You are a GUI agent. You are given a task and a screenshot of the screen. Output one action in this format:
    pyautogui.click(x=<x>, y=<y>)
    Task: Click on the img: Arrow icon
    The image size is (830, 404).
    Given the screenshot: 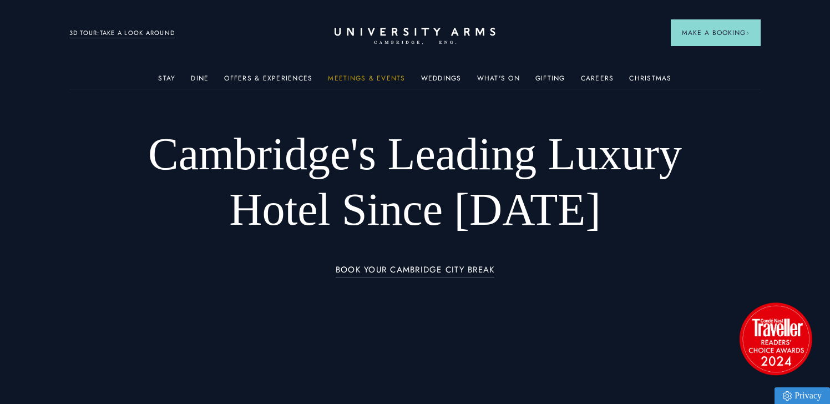 What is the action you would take?
    pyautogui.click(x=748, y=33)
    